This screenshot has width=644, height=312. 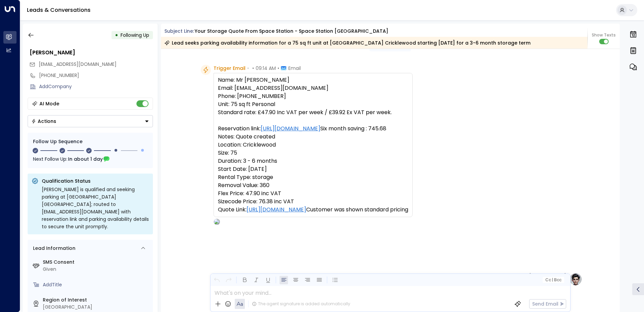 I want to click on button: Actions, so click(x=90, y=121).